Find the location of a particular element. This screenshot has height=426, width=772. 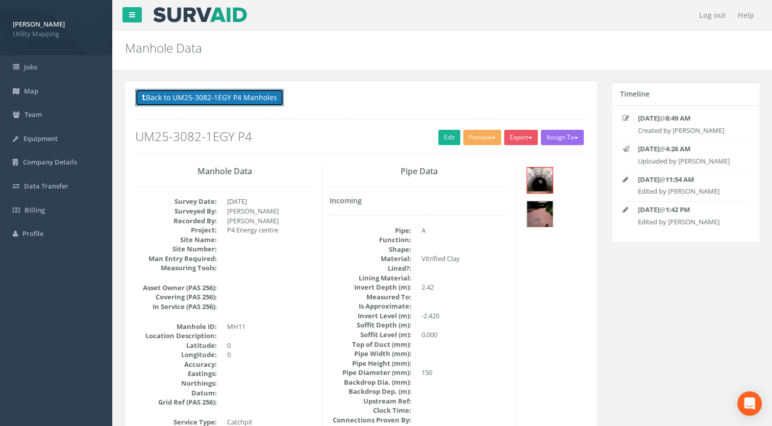

span: Map is located at coordinates (31, 91).